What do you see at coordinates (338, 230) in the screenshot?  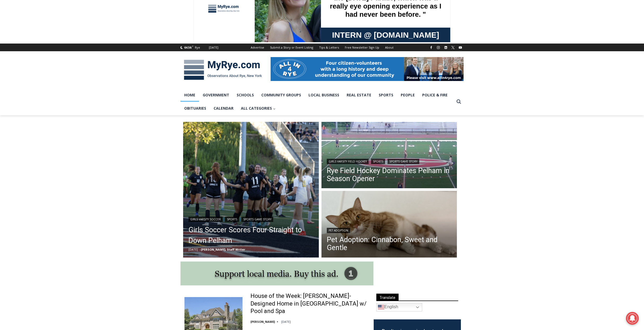 I see `a: Pet Adoption` at bounding box center [338, 230].